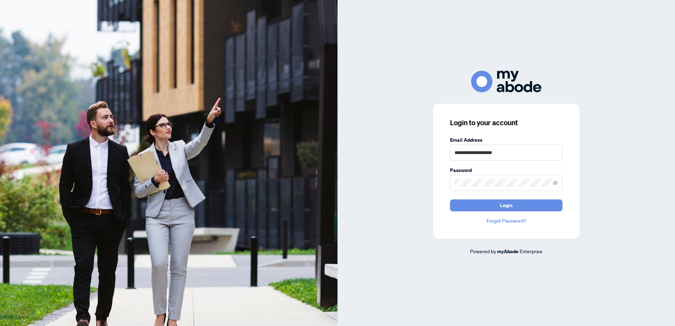 This screenshot has height=326, width=675. What do you see at coordinates (506, 123) in the screenshot?
I see `h3: Login to your account` at bounding box center [506, 123].